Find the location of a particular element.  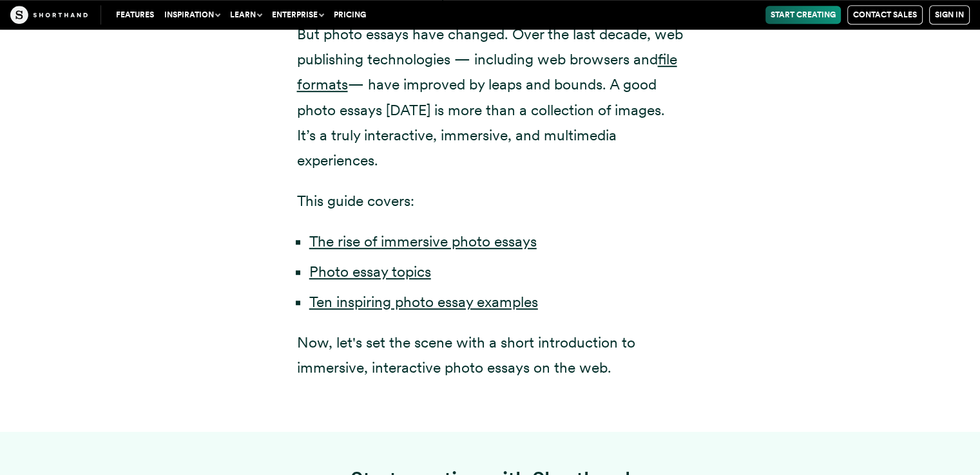

a: Photo essay topics is located at coordinates (370, 272).